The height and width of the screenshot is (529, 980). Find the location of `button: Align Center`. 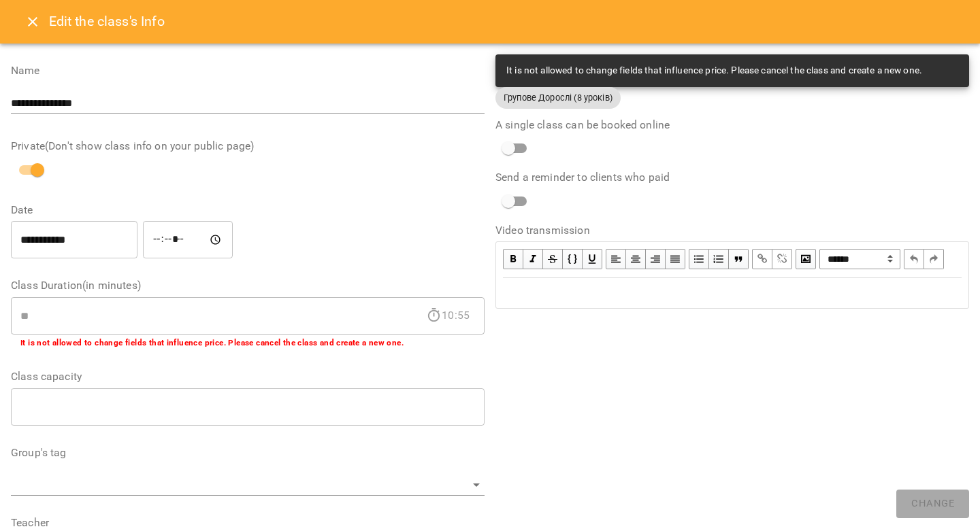

button: Align Center is located at coordinates (635, 260).